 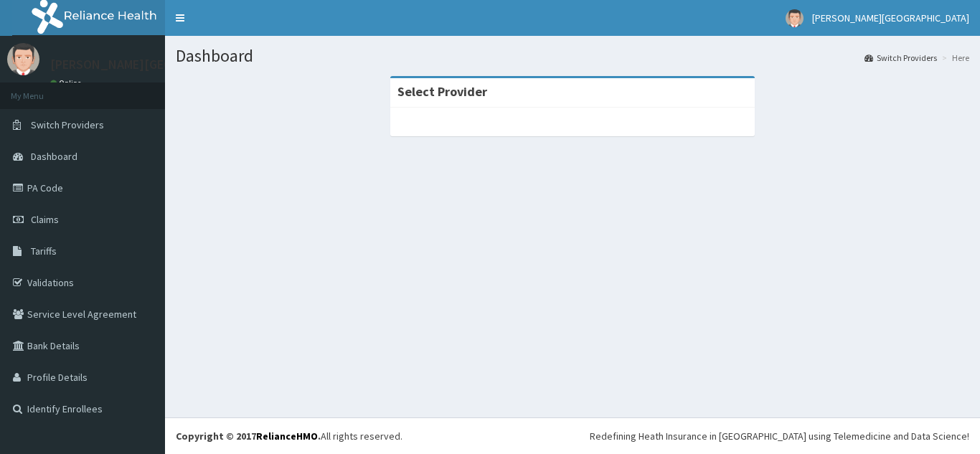 What do you see at coordinates (248, 436) in the screenshot?
I see `strong: Copyright © 2017 .` at bounding box center [248, 436].